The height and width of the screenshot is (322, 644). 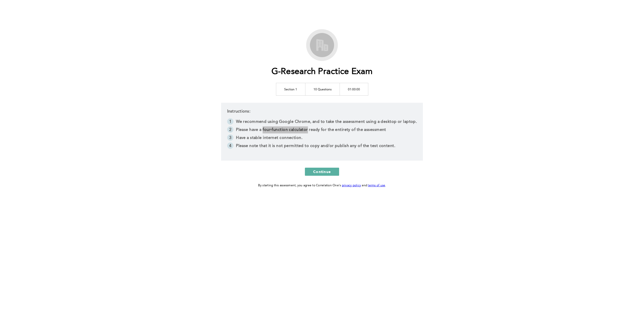 What do you see at coordinates (322, 172) in the screenshot?
I see `span: Continue` at bounding box center [322, 172].